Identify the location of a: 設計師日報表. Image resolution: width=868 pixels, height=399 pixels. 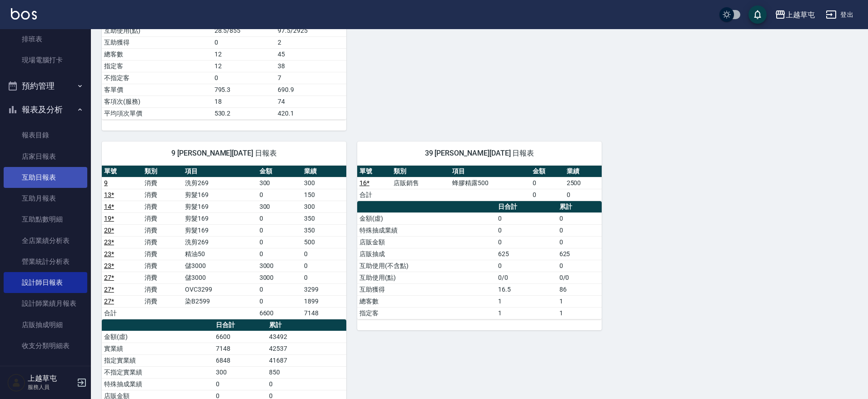
(46, 283).